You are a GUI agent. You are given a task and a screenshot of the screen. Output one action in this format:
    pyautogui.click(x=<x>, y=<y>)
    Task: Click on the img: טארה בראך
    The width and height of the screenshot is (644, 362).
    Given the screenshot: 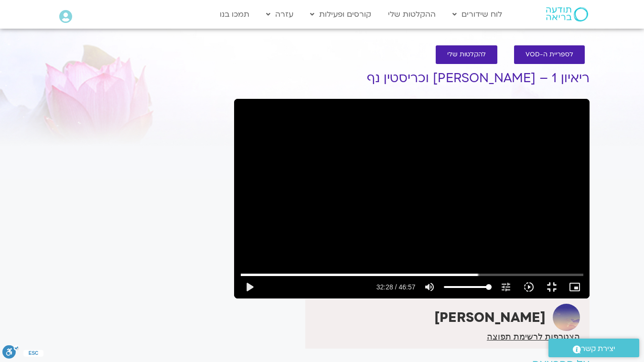 What is the action you would take?
    pyautogui.click(x=566, y=317)
    